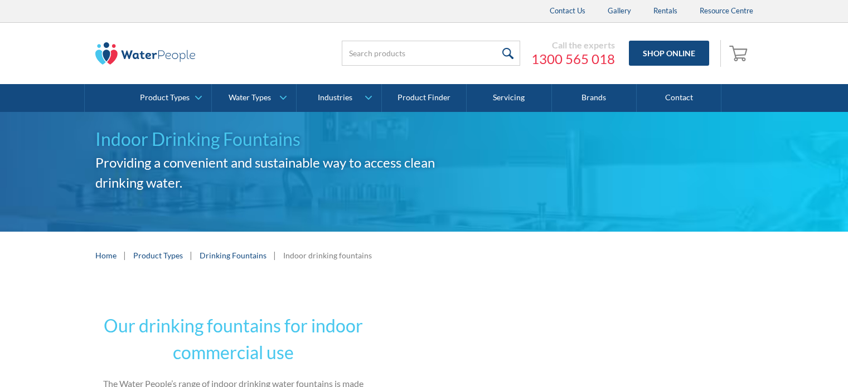 This screenshot has height=387, width=848. Describe the element at coordinates (287, 139) in the screenshot. I see `h1: Indoor Drinking Fountains` at that location.